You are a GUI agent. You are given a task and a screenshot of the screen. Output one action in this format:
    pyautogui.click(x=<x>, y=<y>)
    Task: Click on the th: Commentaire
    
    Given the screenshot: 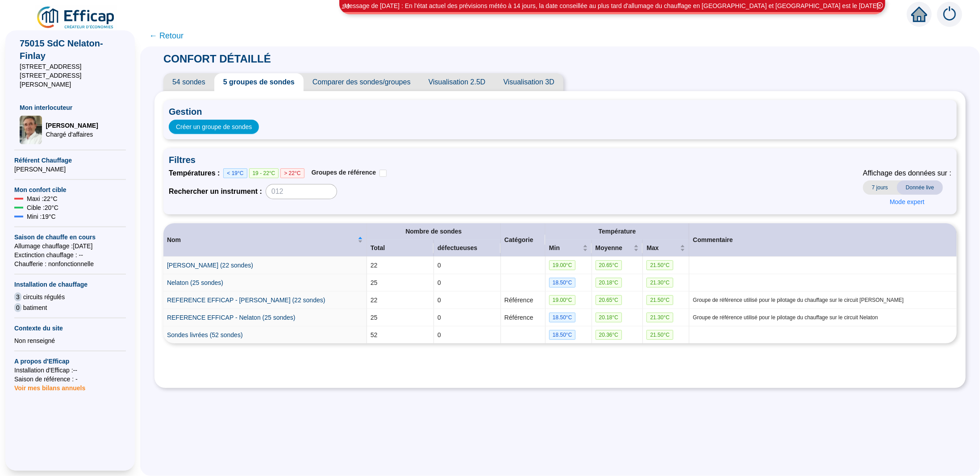 What is the action you would take?
    pyautogui.click(x=823, y=240)
    